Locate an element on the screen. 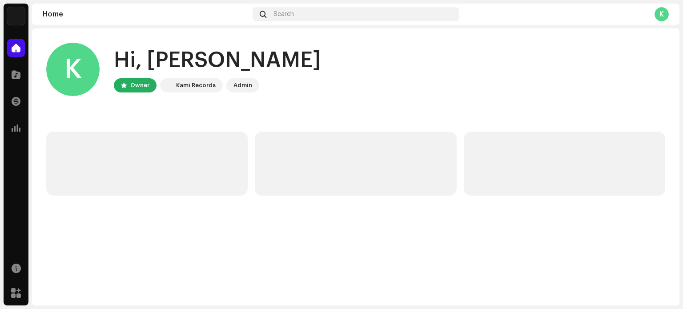 The height and width of the screenshot is (309, 683). div: Kami Records is located at coordinates (196, 85).